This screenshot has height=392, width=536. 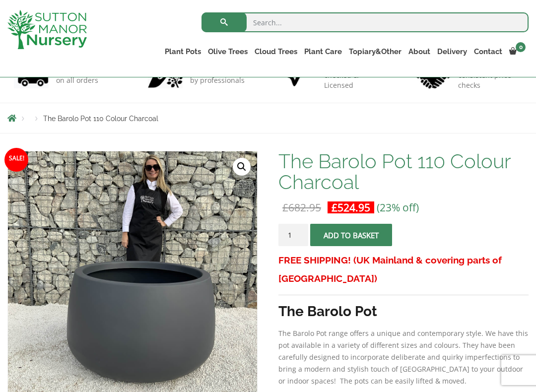 What do you see at coordinates (356, 80) in the screenshot?
I see `p: checked & Licensed` at bounding box center [356, 80].